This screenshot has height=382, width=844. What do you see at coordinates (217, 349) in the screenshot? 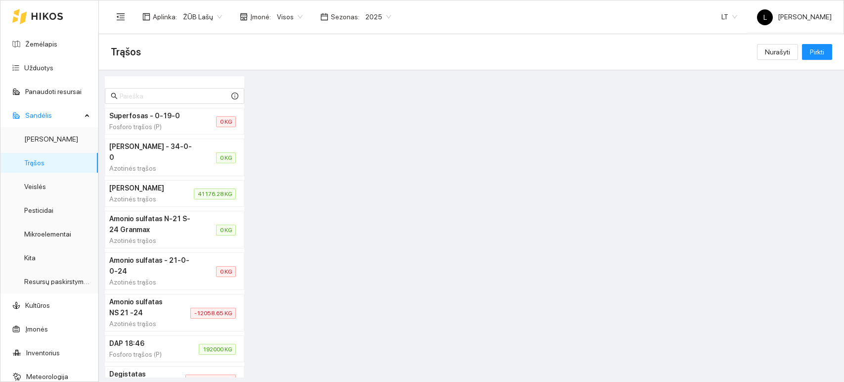
I see `span: 192000 KG` at bounding box center [217, 349].